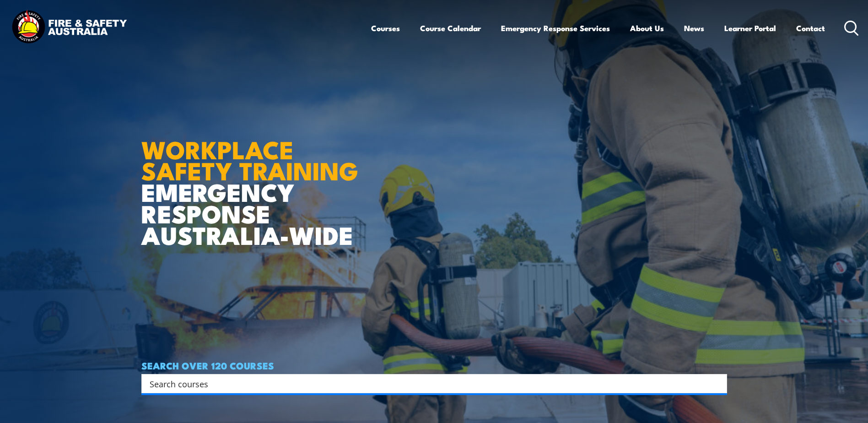 The image size is (868, 423). What do you see at coordinates (811, 28) in the screenshot?
I see `a: Contact` at bounding box center [811, 28].